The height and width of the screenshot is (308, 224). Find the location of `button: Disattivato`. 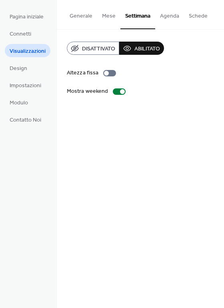

button: Disattivato is located at coordinates (93, 48).